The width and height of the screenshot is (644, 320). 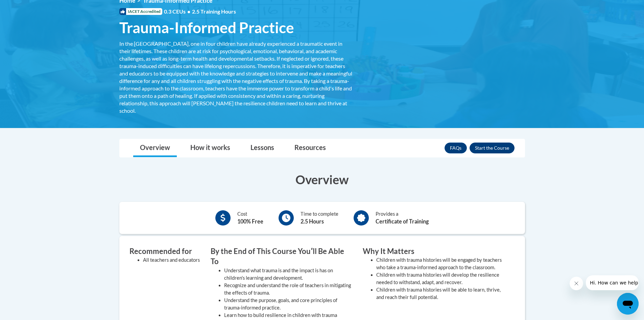 I want to click on span: Trauma-Informed Practice, so click(x=206, y=27).